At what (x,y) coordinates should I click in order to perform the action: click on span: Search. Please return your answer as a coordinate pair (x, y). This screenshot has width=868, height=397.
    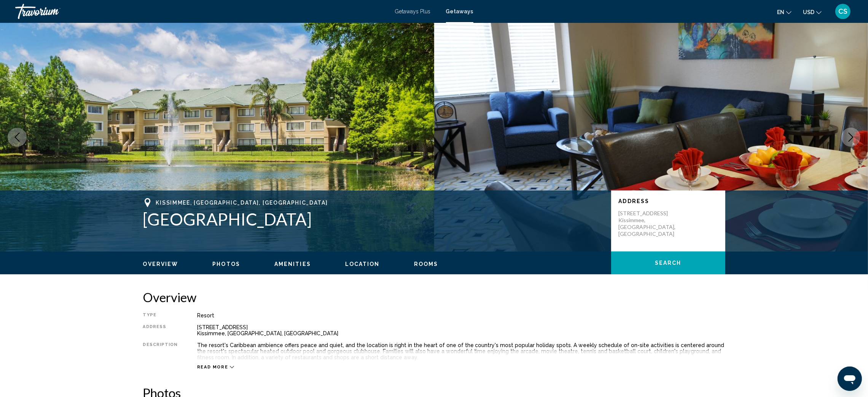
    Looking at the image, I should click on (668, 263).